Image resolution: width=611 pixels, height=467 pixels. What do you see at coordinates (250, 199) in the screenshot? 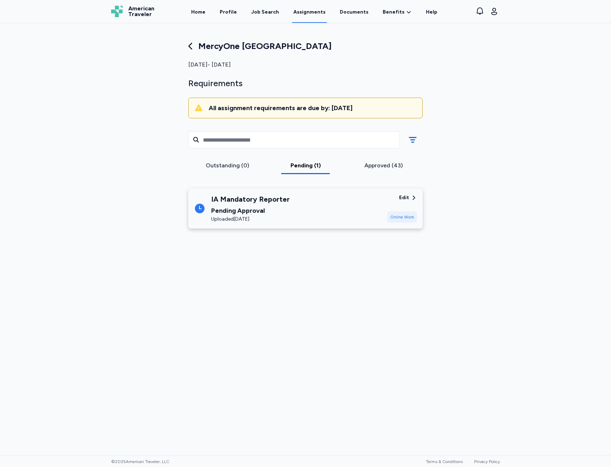
I see `div: IA Mandatory Reporter` at bounding box center [250, 199].